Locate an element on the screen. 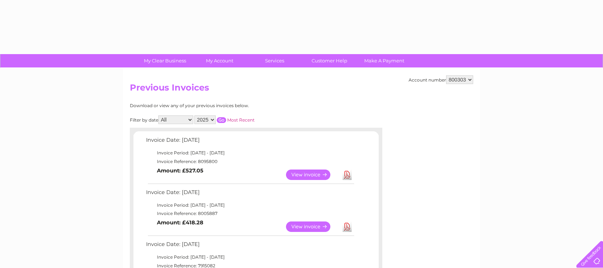 The width and height of the screenshot is (603, 268). a: Customer Help is located at coordinates (329, 61).